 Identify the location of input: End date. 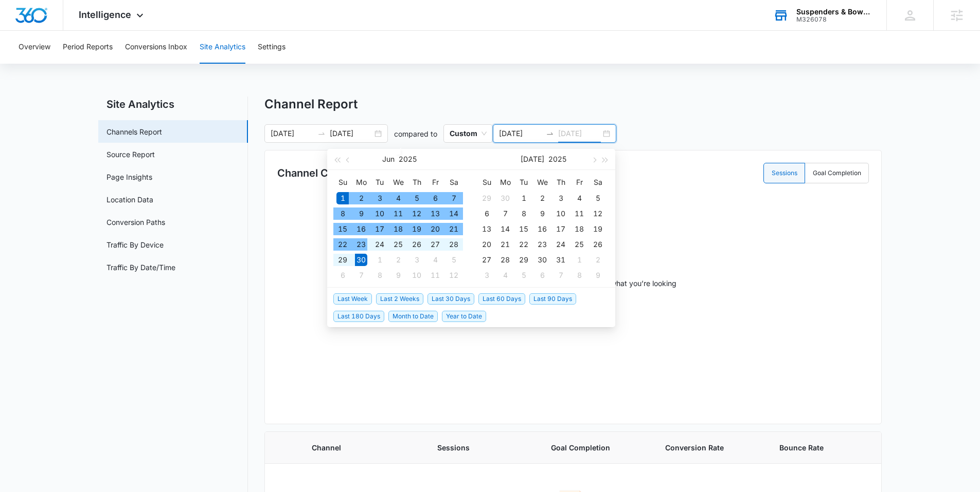
(350, 134).